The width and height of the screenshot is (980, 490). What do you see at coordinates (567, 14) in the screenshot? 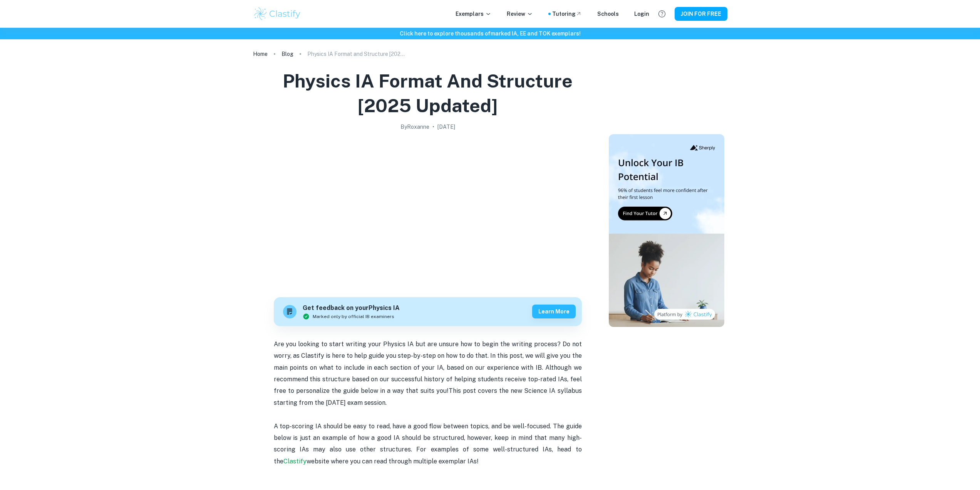
I see `div: Tutoring` at bounding box center [567, 14].